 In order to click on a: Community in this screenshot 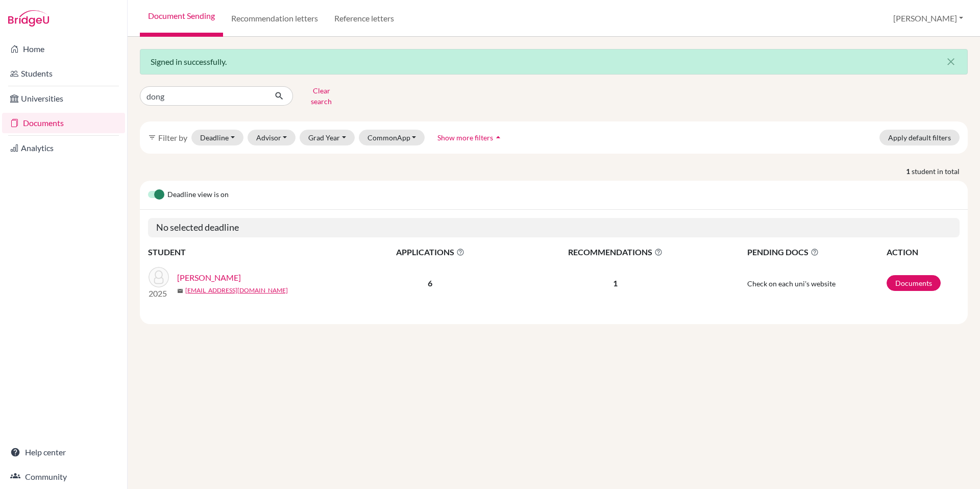, I will do `click(63, 476)`.